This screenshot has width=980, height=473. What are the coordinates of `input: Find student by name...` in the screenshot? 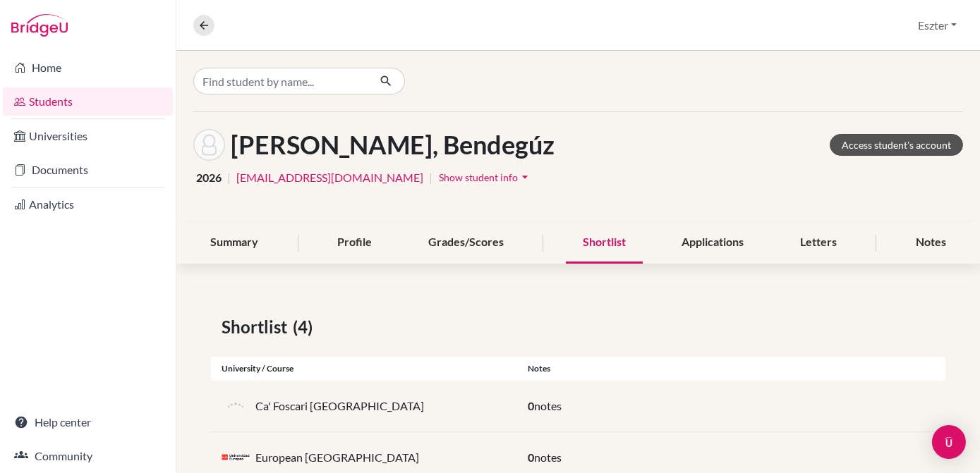 It's located at (281, 81).